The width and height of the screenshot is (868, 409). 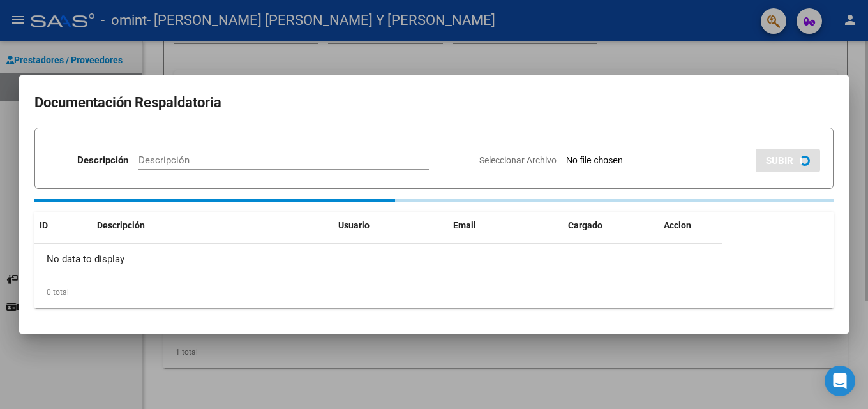 What do you see at coordinates (611, 225) in the screenshot?
I see `datatable-header-cell: Cargado` at bounding box center [611, 225].